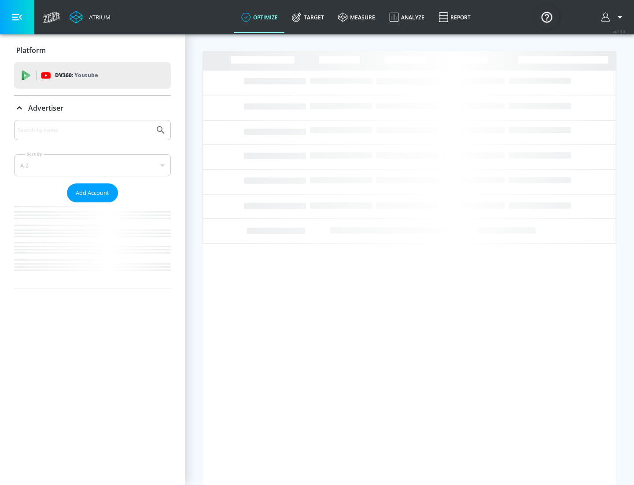 This screenshot has height=485, width=634. What do you see at coordinates (93, 192) in the screenshot?
I see `button: Add Account` at bounding box center [93, 192].